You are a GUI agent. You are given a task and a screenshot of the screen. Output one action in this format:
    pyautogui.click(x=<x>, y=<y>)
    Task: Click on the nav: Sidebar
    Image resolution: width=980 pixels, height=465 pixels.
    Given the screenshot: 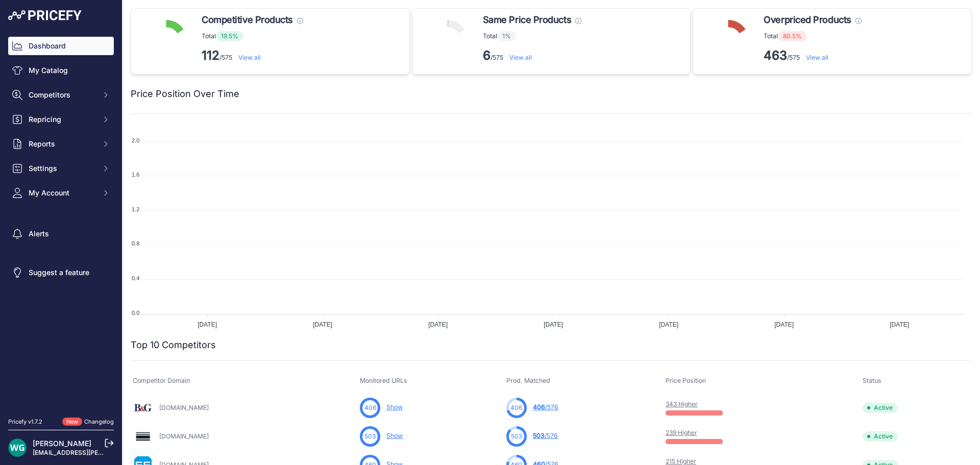 What is the action you would take?
    pyautogui.click(x=61, y=221)
    